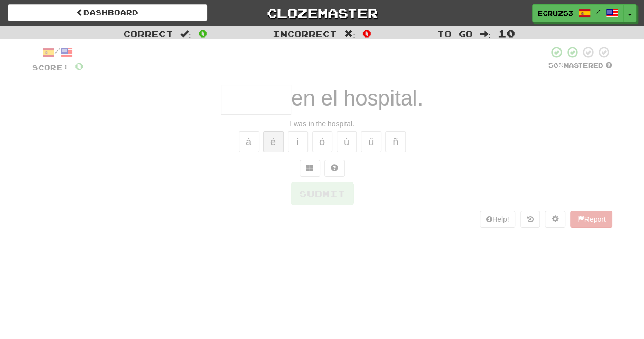 Image resolution: width=644 pixels, height=339 pixels. I want to click on span: 10, so click(507, 33).